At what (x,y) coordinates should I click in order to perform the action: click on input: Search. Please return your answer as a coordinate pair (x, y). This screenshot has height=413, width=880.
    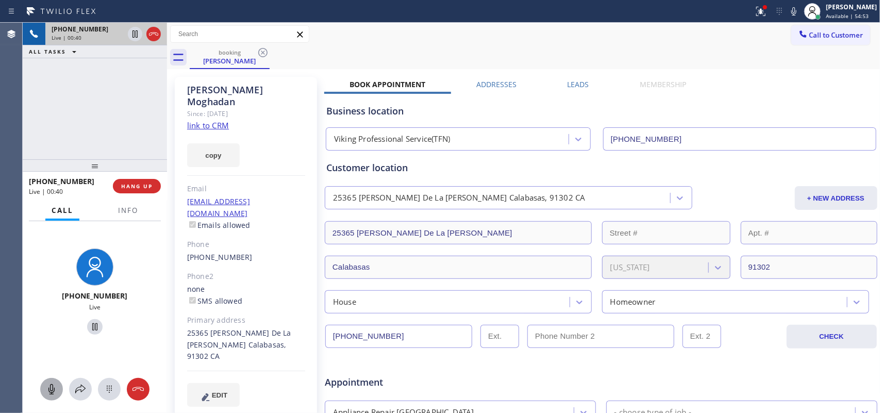
    Looking at the image, I should click on (240, 34).